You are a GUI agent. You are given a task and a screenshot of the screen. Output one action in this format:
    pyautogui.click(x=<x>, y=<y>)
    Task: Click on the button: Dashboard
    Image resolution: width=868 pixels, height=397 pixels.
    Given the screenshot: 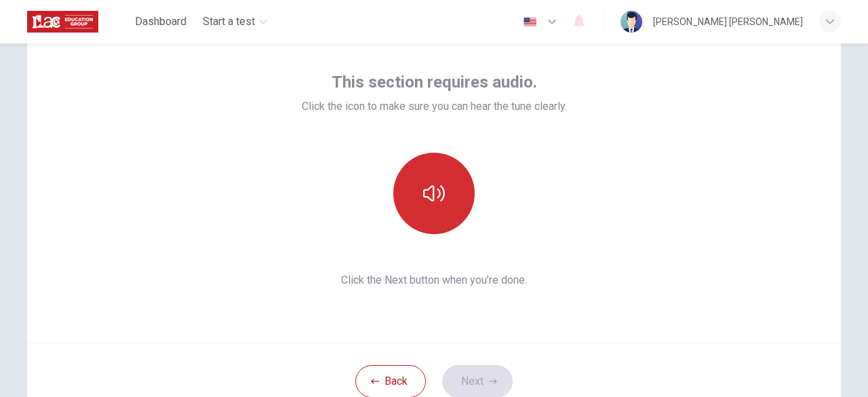 What is the action you would take?
    pyautogui.click(x=160, y=22)
    